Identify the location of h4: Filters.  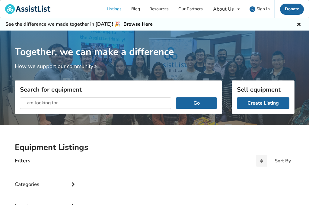
(22, 160).